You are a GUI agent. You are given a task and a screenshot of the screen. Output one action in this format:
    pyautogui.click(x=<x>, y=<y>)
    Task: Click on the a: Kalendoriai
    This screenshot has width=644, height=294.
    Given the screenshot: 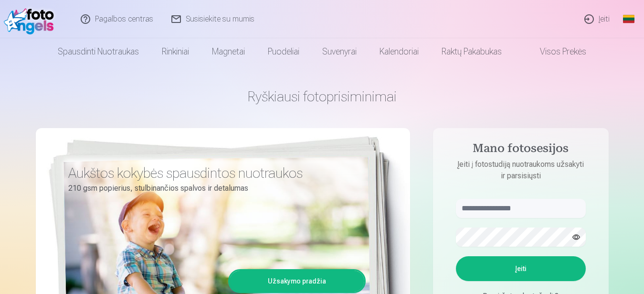 What is the action you would take?
    pyautogui.click(x=399, y=52)
    